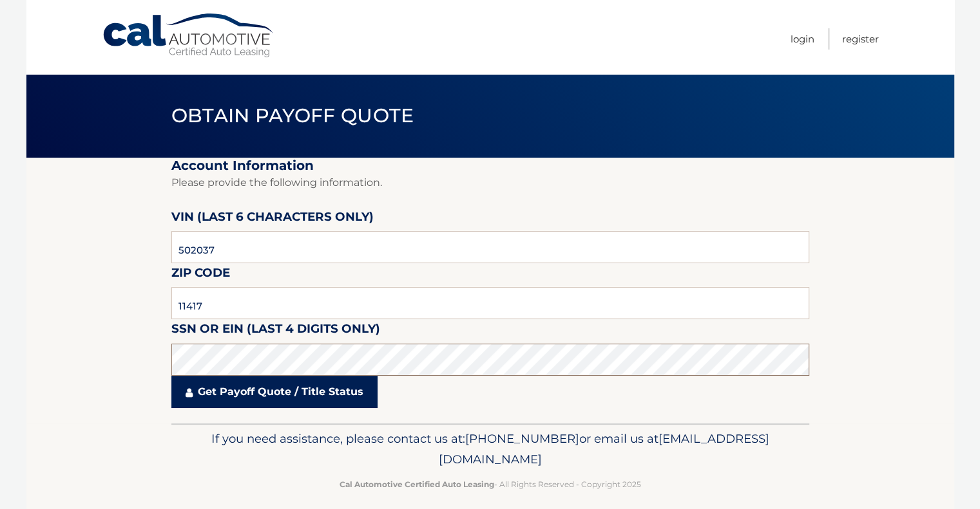  I want to click on strong: Cal Automotive Certified Auto Leasing, so click(416, 484).